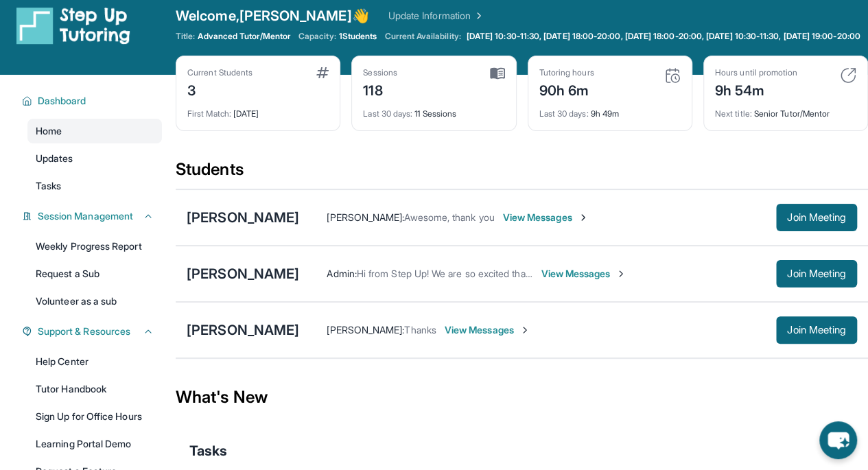  Describe the element at coordinates (838, 440) in the screenshot. I see `button: chat-button` at that location.